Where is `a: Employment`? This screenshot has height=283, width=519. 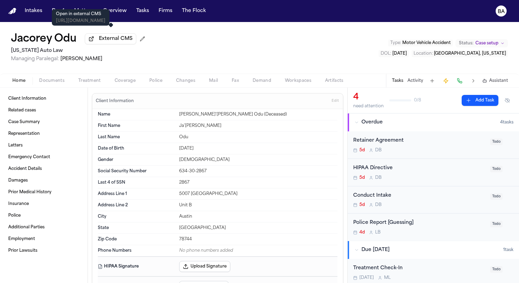 a: Employment is located at coordinates (44, 239).